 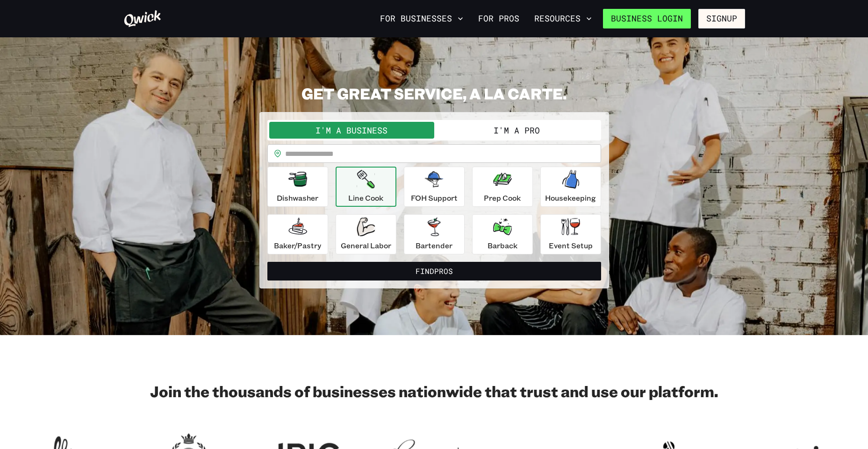 I want to click on a: Business Login, so click(x=647, y=19).